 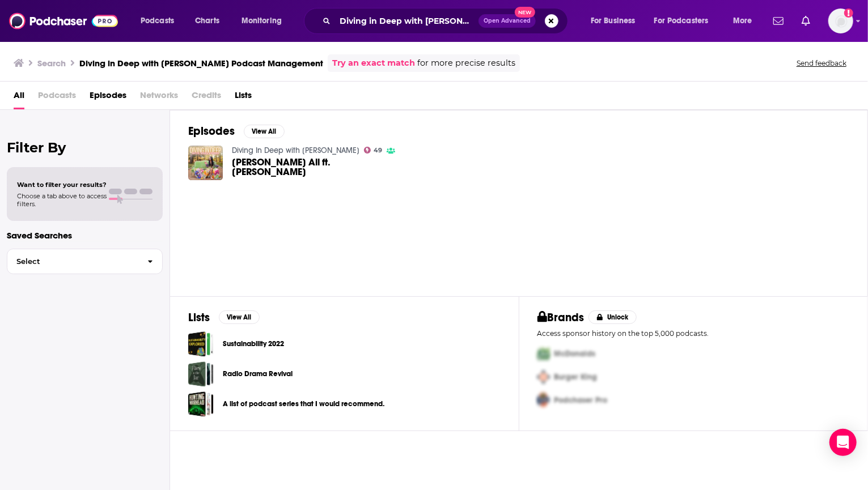 I want to click on img: Craig Tells All ft. Craig Dunn, so click(x=205, y=163).